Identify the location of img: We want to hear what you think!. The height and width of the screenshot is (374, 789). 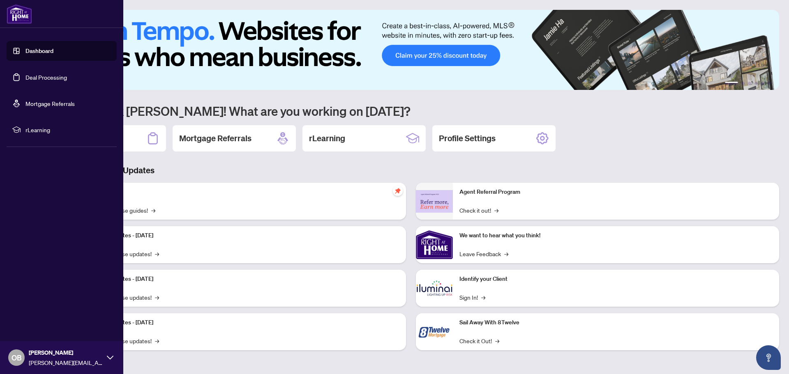
(434, 245).